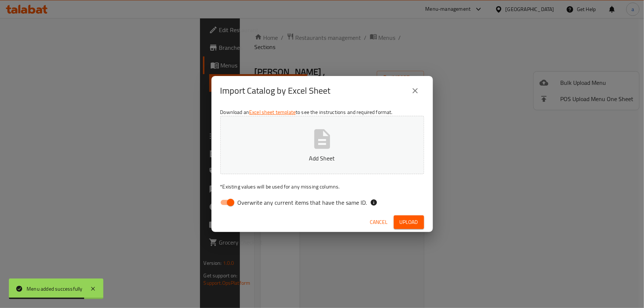  What do you see at coordinates (302, 202) in the screenshot?
I see `span: Overwrite any current items that have the same ID.` at bounding box center [302, 202].